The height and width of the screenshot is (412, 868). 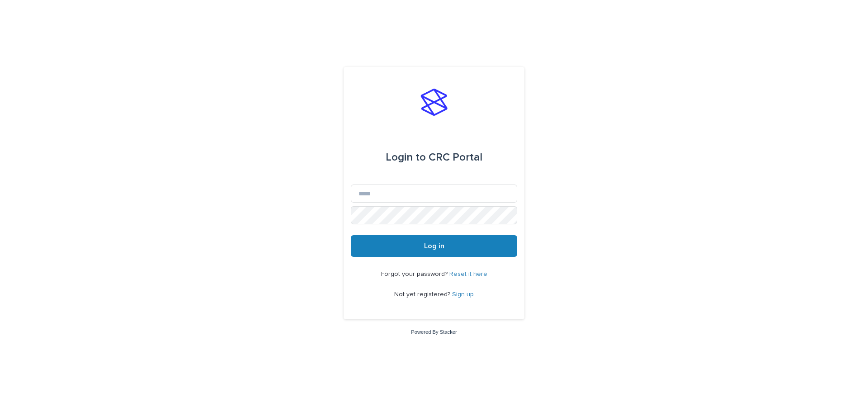 What do you see at coordinates (434, 332) in the screenshot?
I see `a: Powered By Stacker` at bounding box center [434, 332].